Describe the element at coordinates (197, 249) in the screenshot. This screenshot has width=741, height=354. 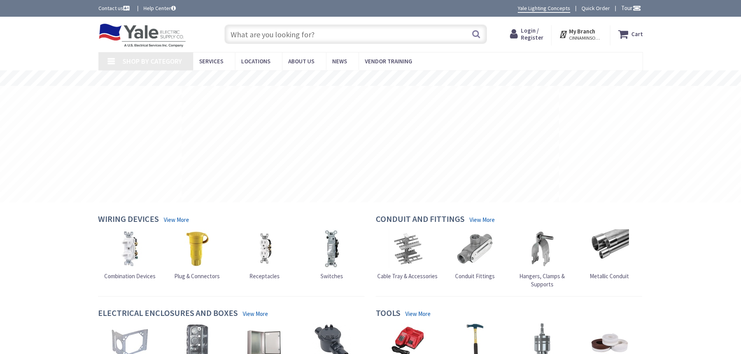
I see `img: Plug & Connectors` at that location.